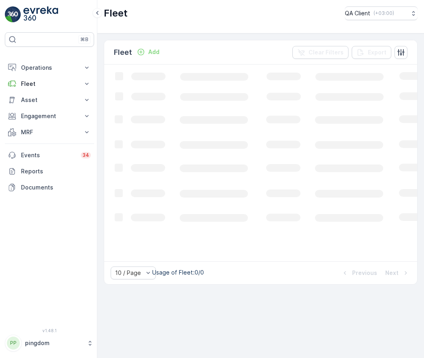  I want to click on p: Previous, so click(364, 273).